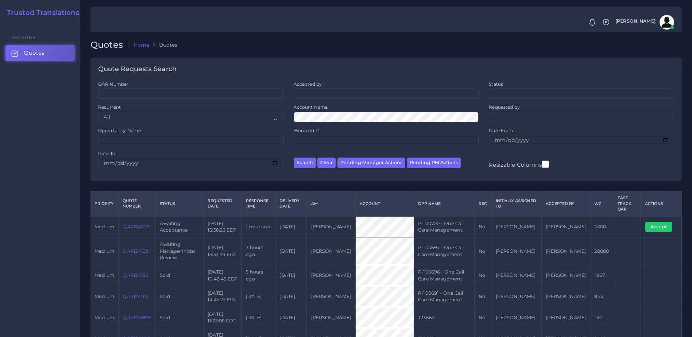 Image resolution: width=692 pixels, height=337 pixels. What do you see at coordinates (136, 227) in the screenshot?
I see `a: QAR124206` at bounding box center [136, 227].